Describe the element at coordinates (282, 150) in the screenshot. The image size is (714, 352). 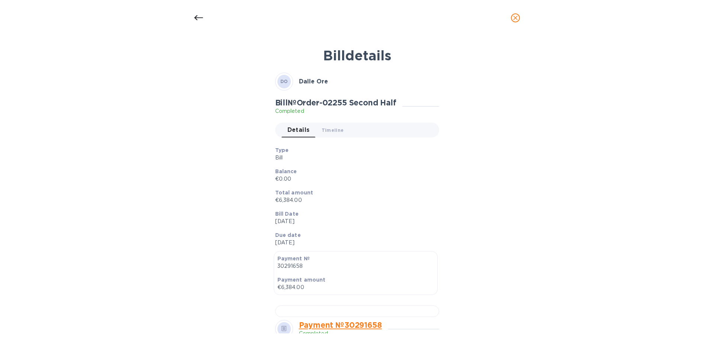
I see `b: Type` at that location.